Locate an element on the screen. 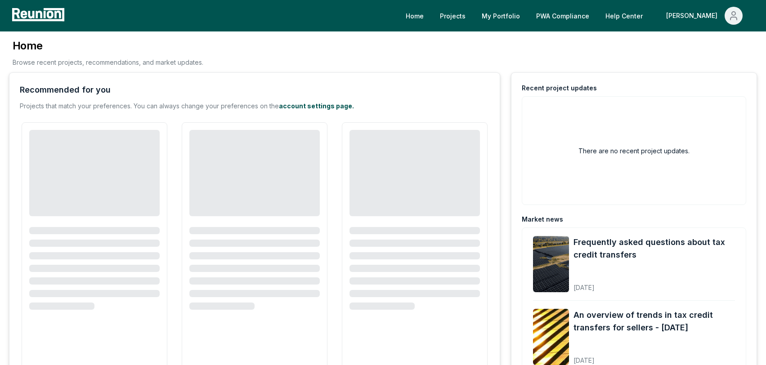  h5: Frequently asked questions about tax credit transfers is located at coordinates (654, 249).